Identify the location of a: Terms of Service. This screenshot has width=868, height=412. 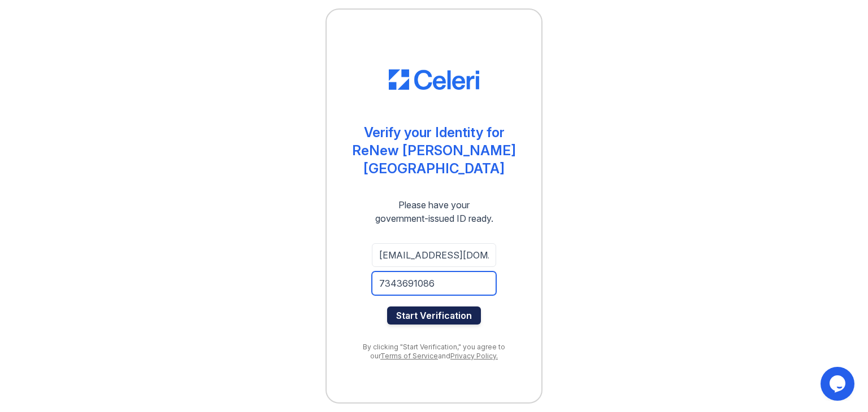
(409, 356).